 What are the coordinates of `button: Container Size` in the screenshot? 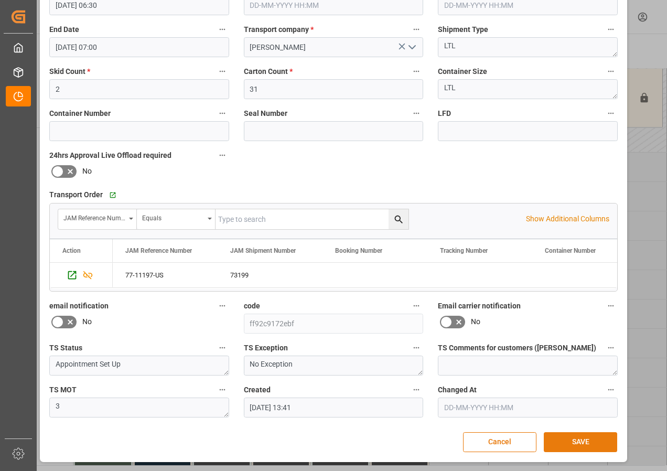 It's located at (610, 71).